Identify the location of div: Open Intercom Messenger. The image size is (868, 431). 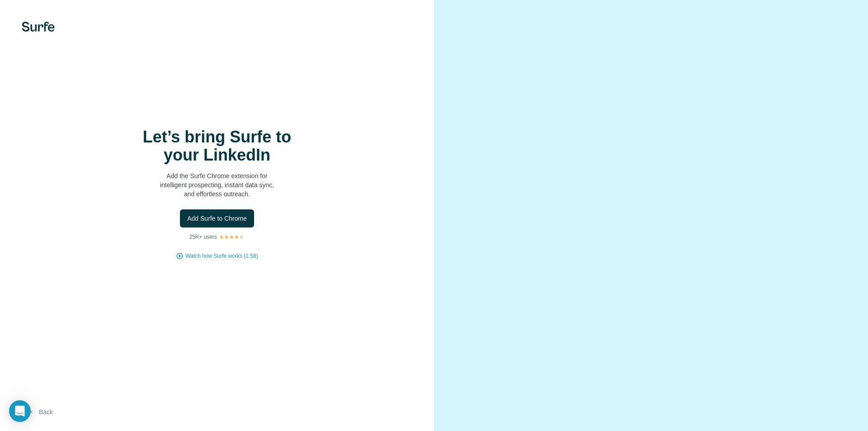
(20, 411).